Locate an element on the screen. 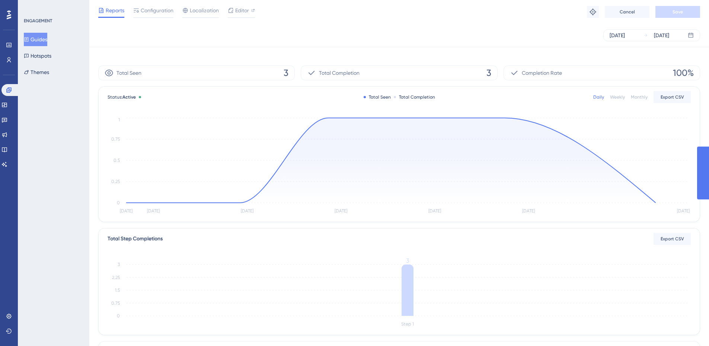 This screenshot has width=709, height=346. span: Status: is located at coordinates (122, 97).